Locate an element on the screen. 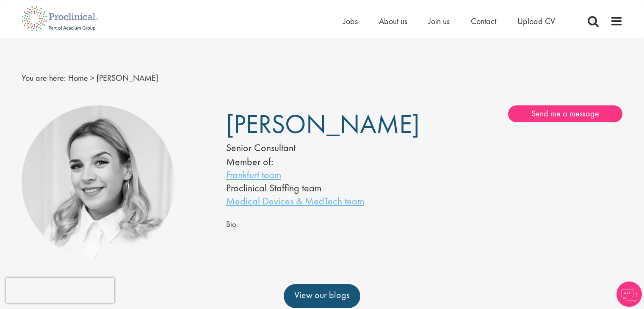 The height and width of the screenshot is (309, 644). span: You are here: is located at coordinates (44, 78).